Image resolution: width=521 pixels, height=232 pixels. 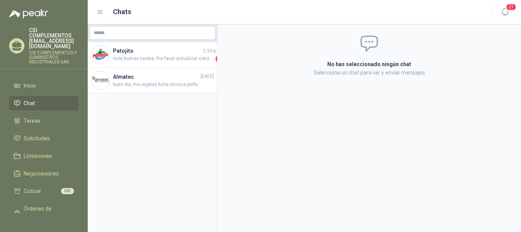 What do you see at coordinates (512, 7) in the screenshot?
I see `span: 21` at bounding box center [512, 7].